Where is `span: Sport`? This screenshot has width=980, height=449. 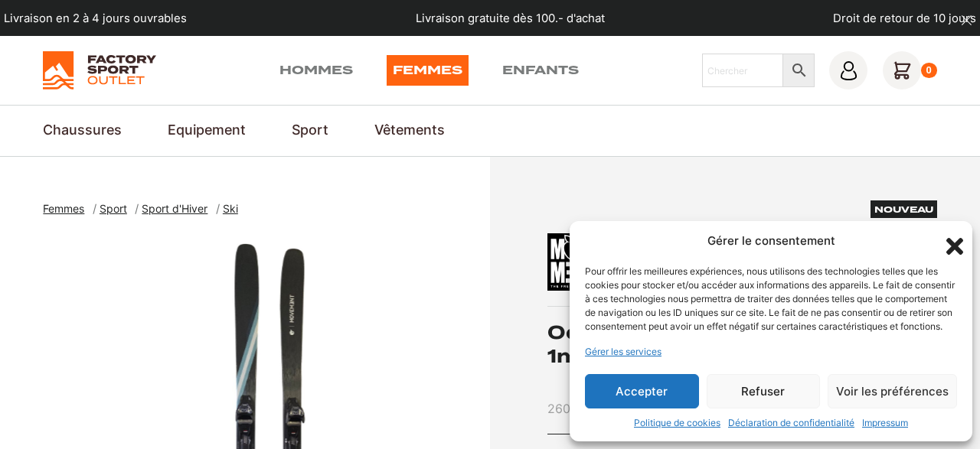 span: Sport is located at coordinates (114, 208).